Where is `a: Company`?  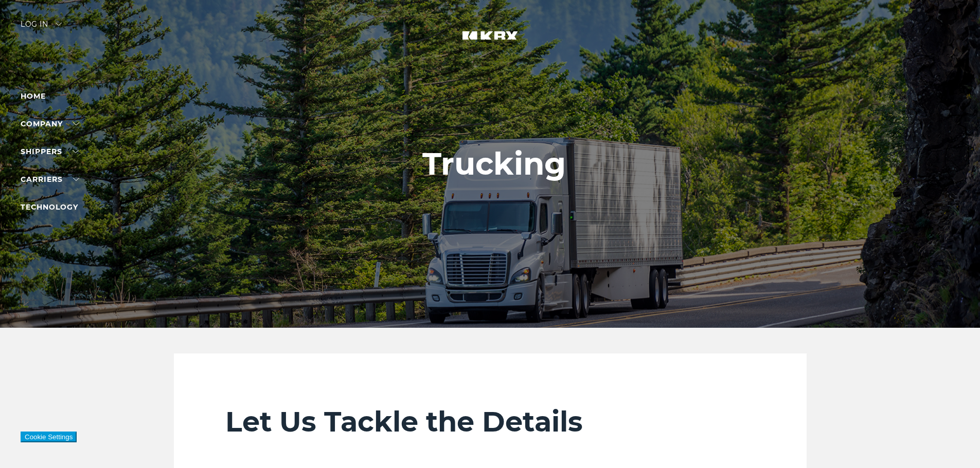 a: Company is located at coordinates (50, 124).